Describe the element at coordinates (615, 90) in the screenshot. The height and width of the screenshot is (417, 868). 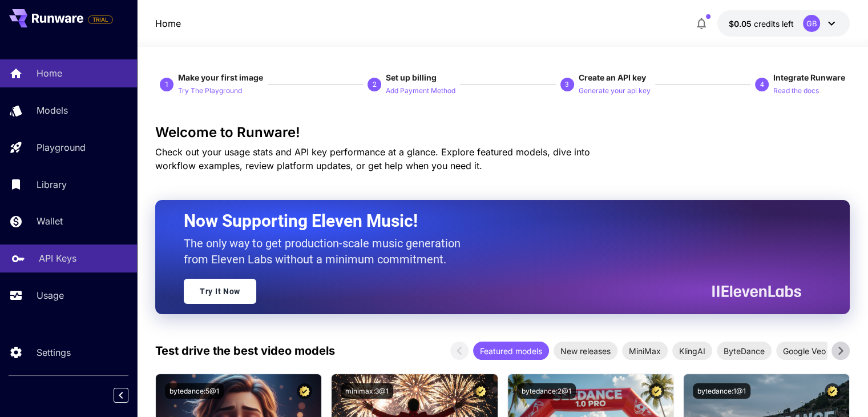
I see `button: Generate your api key` at that location.